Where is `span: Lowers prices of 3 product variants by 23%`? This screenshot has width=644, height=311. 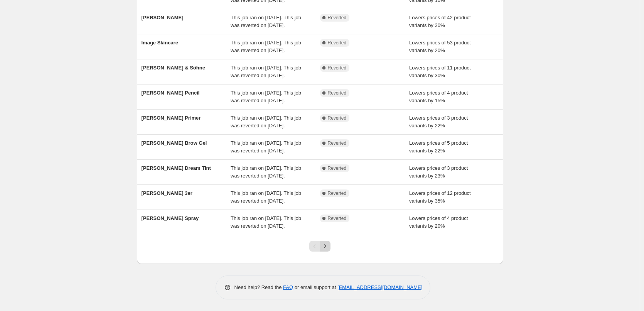 span: Lowers prices of 3 product variants by 23% is located at coordinates (438, 172).